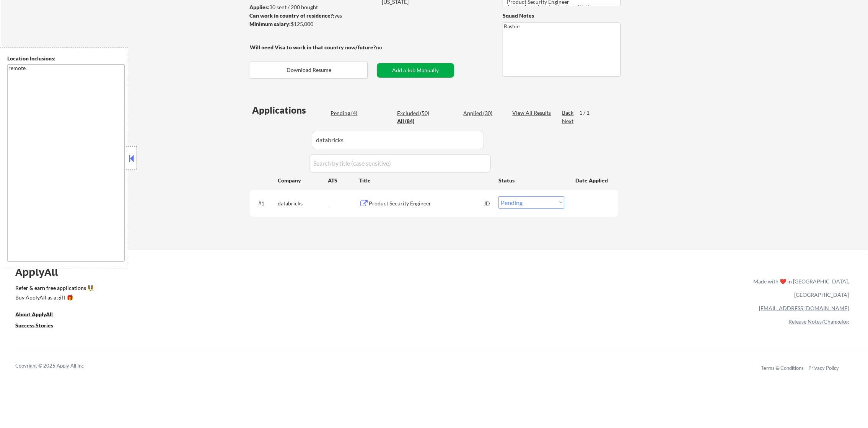 The width and height of the screenshot is (868, 428). What do you see at coordinates (561, 16) in the screenshot?
I see `div: Squad Notes` at bounding box center [561, 16].